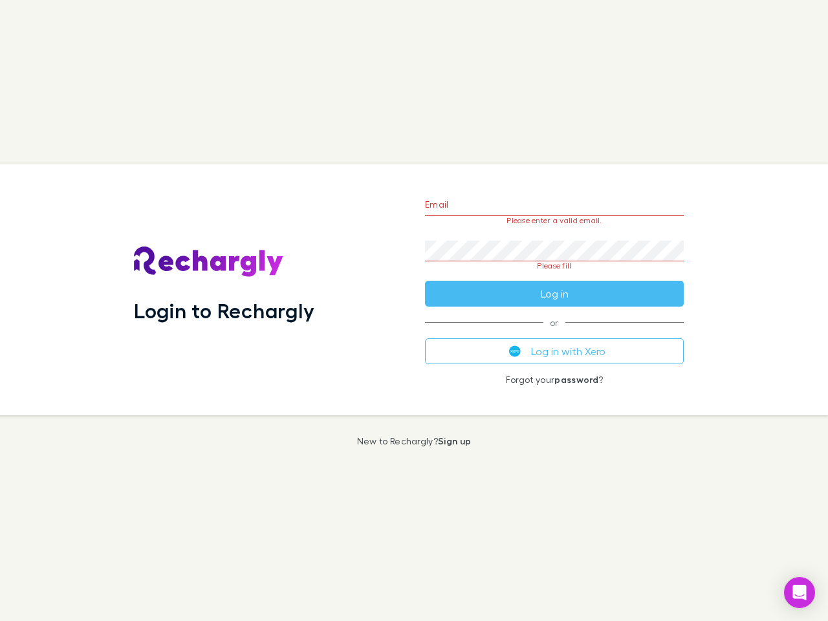 Image resolution: width=828 pixels, height=621 pixels. I want to click on div: Open Intercom Messenger, so click(800, 593).